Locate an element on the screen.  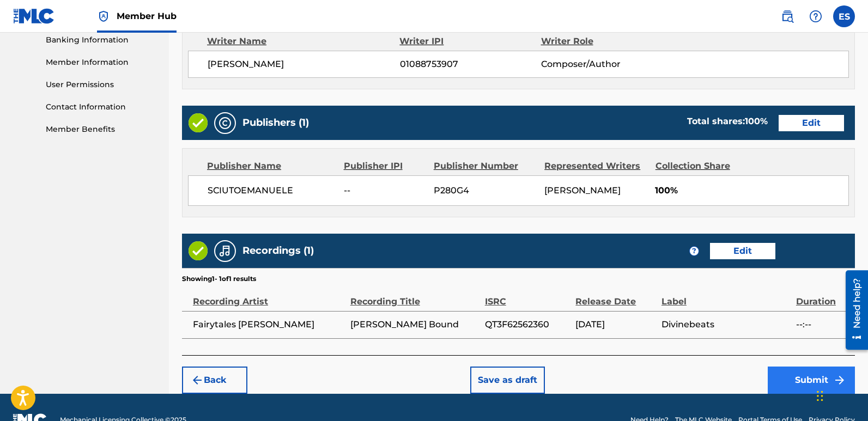
h5: Recordings (1) is located at coordinates (278, 251).